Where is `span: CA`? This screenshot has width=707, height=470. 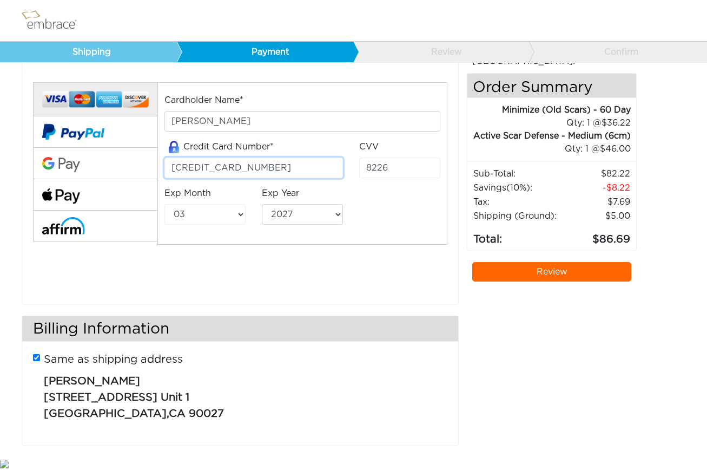 span: CA is located at coordinates (177, 413).